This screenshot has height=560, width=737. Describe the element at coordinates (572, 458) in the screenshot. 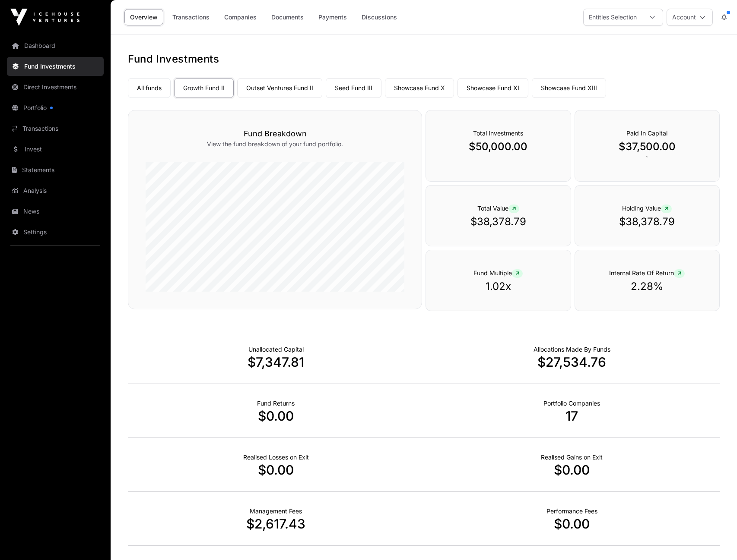

I see `p: Net Realised on Positive Exits` at that location.